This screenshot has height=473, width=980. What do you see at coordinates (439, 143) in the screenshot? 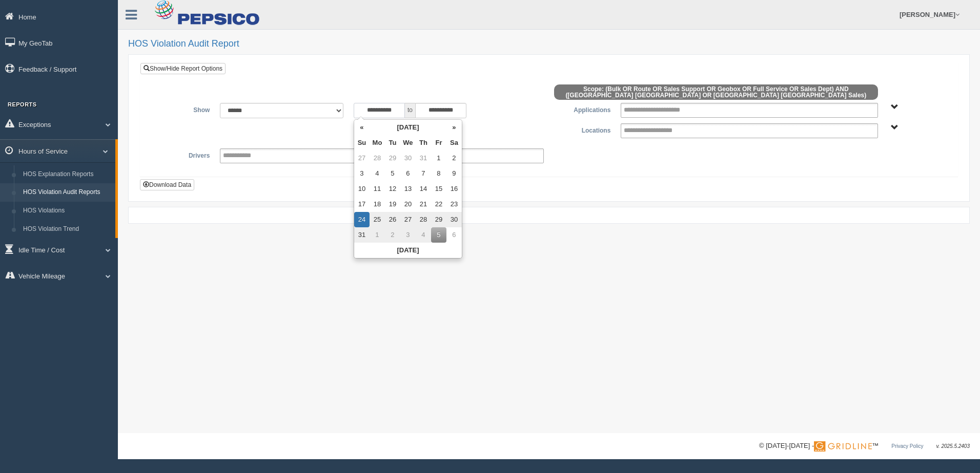
I see `th: Fr` at bounding box center [439, 143].